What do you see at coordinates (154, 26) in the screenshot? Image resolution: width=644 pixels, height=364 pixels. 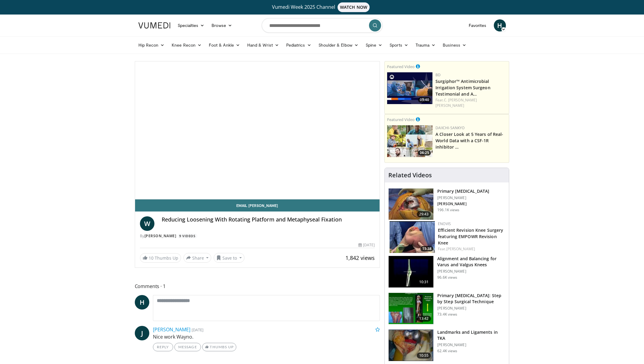 I see `img: VuMedi Logo` at bounding box center [154, 26].